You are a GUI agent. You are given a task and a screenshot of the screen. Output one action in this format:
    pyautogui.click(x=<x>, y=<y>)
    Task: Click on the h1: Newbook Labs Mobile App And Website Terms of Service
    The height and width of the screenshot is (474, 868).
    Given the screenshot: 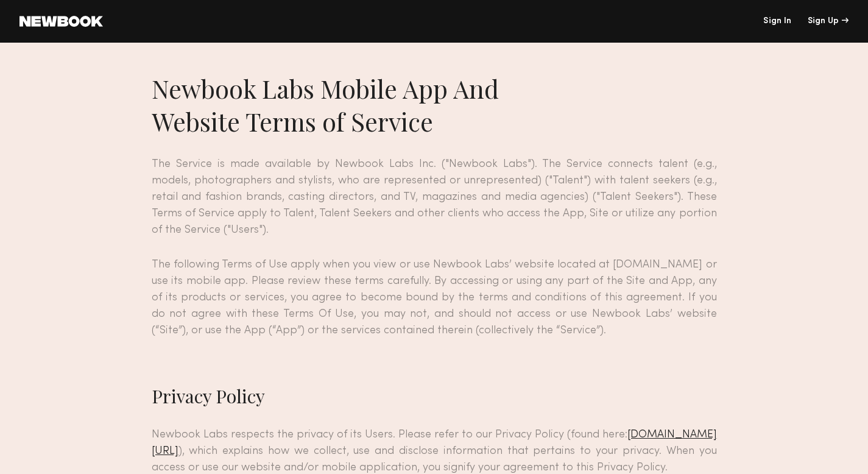 What is the action you would take?
    pyautogui.click(x=435, y=105)
    